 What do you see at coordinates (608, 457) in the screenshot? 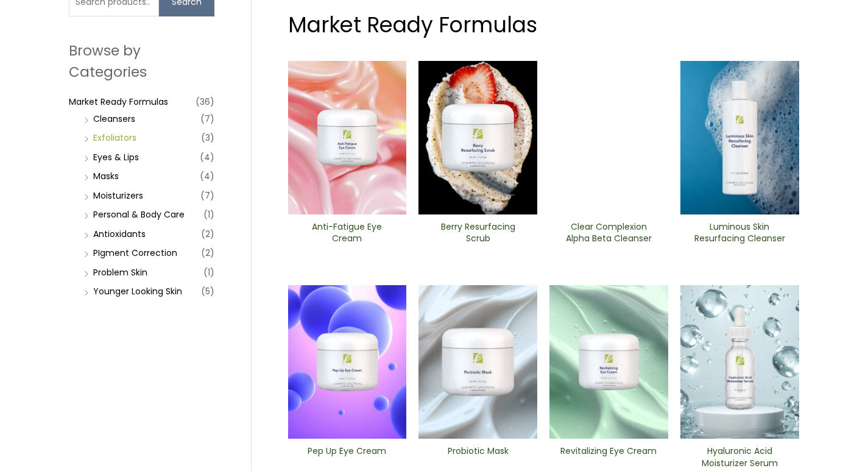
I see `h2: Revitalizing ​Eye Cream` at bounding box center [608, 457].